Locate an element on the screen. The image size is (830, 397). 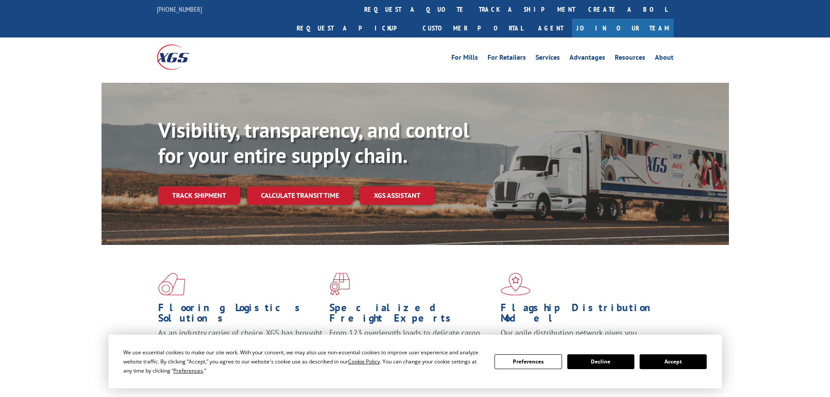
div: We use essential cookies to make our site work. With your consent, we may also use non-essential ... is located at coordinates (304, 361).